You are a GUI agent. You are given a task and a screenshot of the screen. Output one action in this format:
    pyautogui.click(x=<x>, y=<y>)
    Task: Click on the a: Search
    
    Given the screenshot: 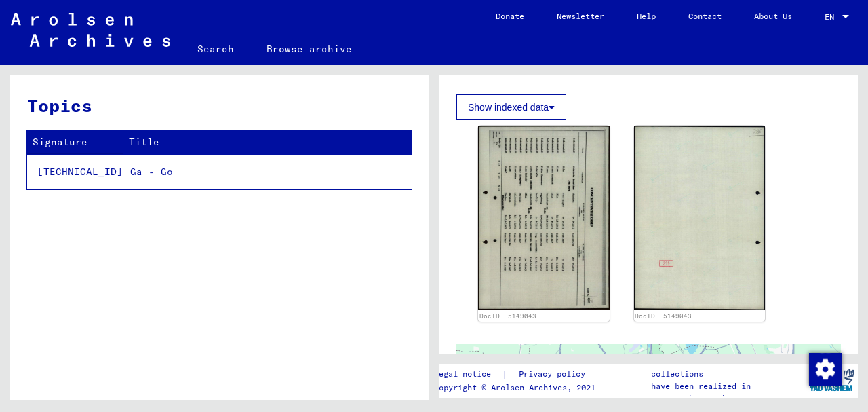 What is the action you would take?
    pyautogui.click(x=216, y=49)
    